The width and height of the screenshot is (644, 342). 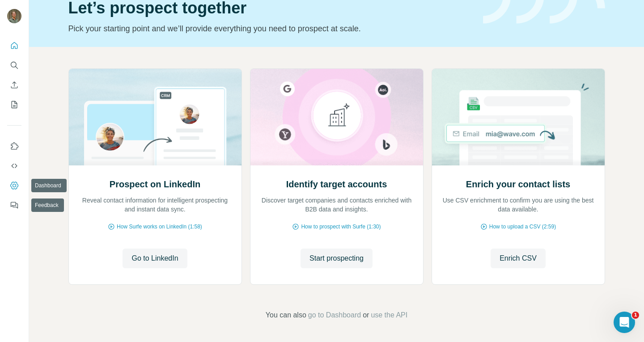 I want to click on button: Go to LinkedIn, so click(x=155, y=259).